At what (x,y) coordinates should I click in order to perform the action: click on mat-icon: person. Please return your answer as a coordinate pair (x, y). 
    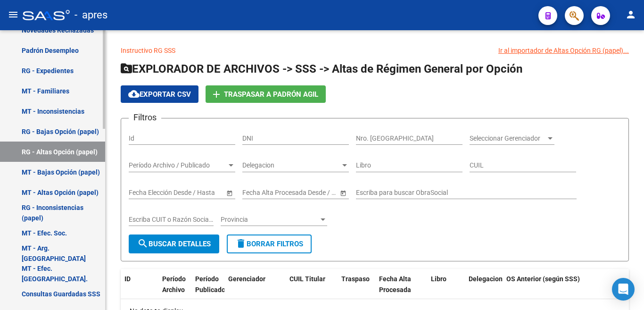
    Looking at the image, I should click on (631, 14).